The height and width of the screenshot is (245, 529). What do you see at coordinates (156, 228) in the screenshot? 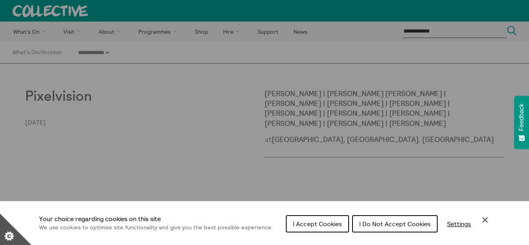
I see `p: We use cookies to optimise site functionality and give you the best possible experience.` at bounding box center [156, 228].